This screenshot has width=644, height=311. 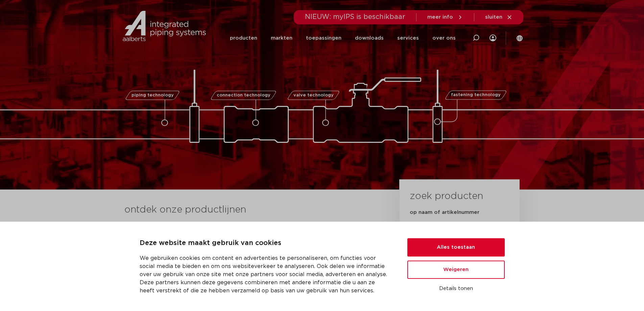 I want to click on button: Details tonen, so click(x=456, y=289).